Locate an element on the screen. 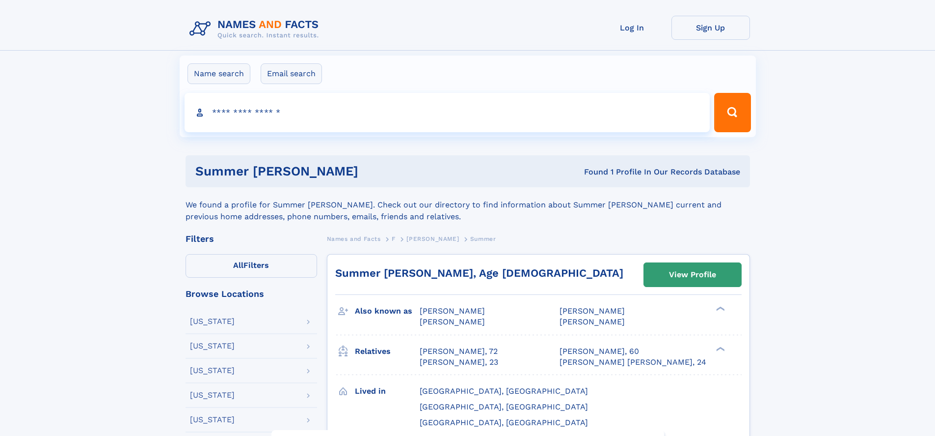  div: Browse Locations is located at coordinates (251, 294).